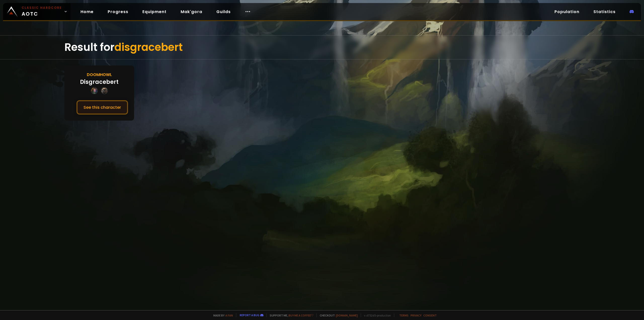 Image resolution: width=644 pixels, height=320 pixels. What do you see at coordinates (322, 47) in the screenshot?
I see `div: Result for` at bounding box center [322, 47].